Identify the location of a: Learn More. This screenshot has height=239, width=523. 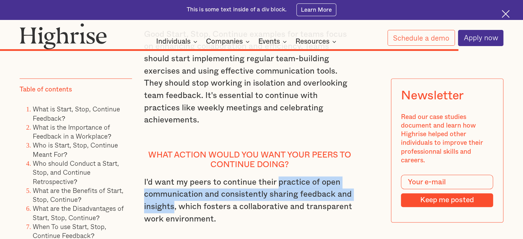
(316, 10).